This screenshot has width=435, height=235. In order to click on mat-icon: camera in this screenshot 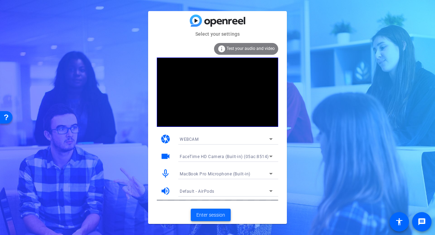, I will do `click(166, 139)`.